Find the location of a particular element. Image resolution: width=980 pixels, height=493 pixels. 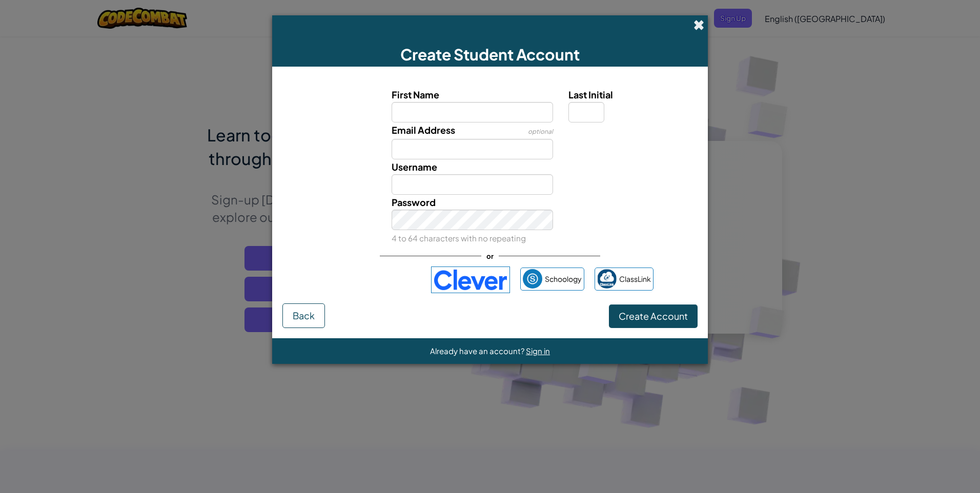

small: 4 to 64 characters with no repeating is located at coordinates (459, 238).